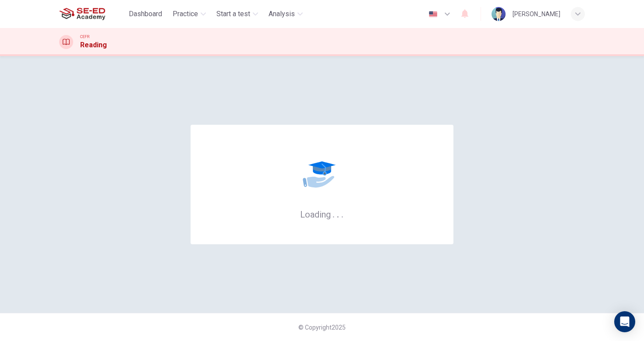  I want to click on button: Dashboard, so click(145, 14).